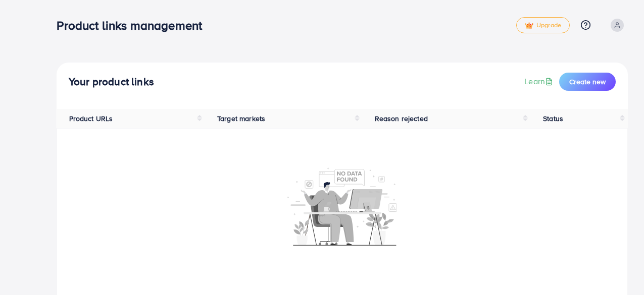 This screenshot has height=295, width=644. Describe the element at coordinates (241, 118) in the screenshot. I see `span: Target markets` at that location.